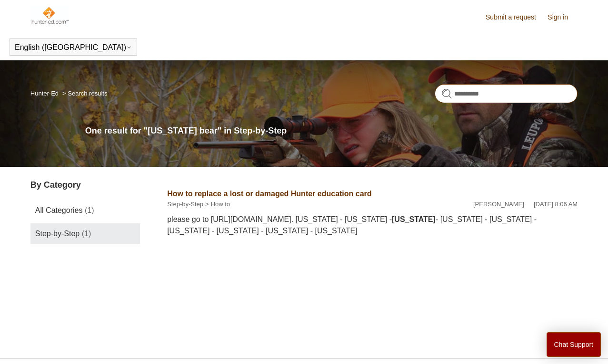  Describe the element at coordinates (45, 93) in the screenshot. I see `li: Hunter-Ed` at that location.